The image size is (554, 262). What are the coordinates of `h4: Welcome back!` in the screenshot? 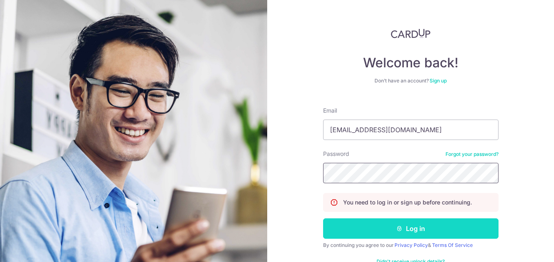 It's located at (411, 63).